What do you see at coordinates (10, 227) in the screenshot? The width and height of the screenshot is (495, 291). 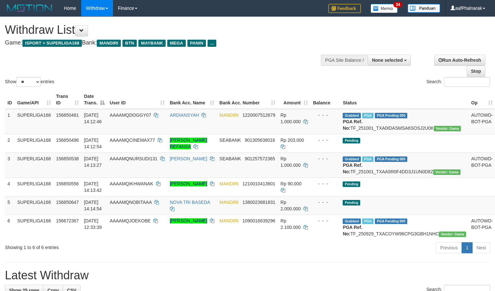 I see `td: 6` at bounding box center [10, 227].